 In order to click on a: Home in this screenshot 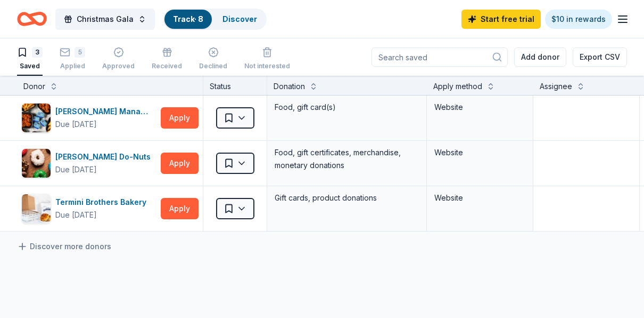, I will do `click(32, 19)`.